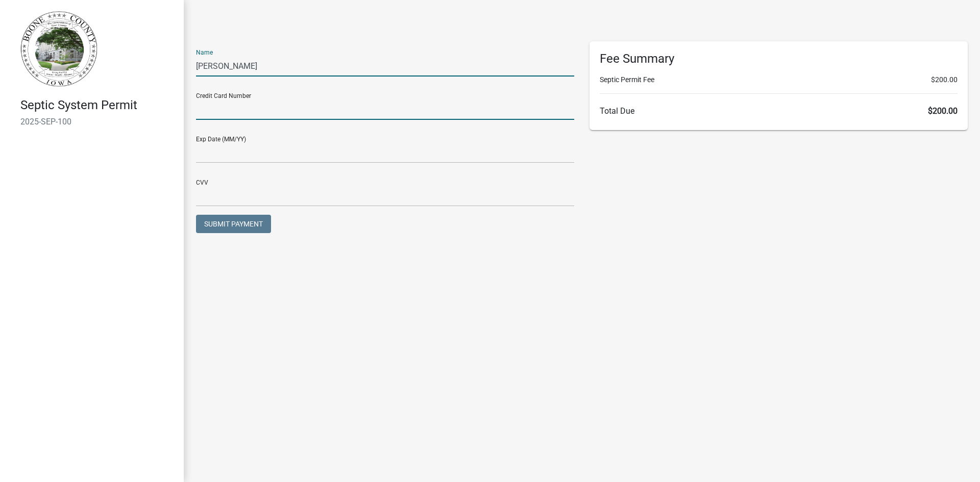 The image size is (980, 482). Describe the element at coordinates (59, 49) in the screenshot. I see `img: Boone County, Iowa` at that location.